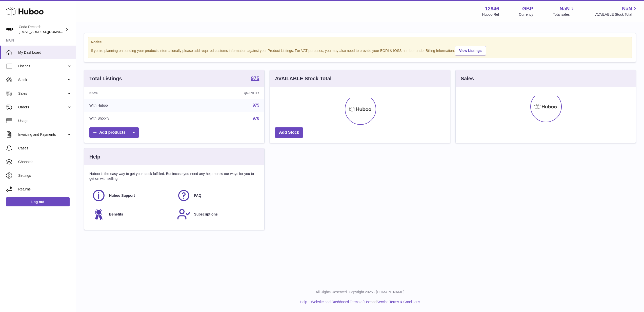 This screenshot has width=644, height=312. I want to click on div: Huboo Ref, so click(490, 15).